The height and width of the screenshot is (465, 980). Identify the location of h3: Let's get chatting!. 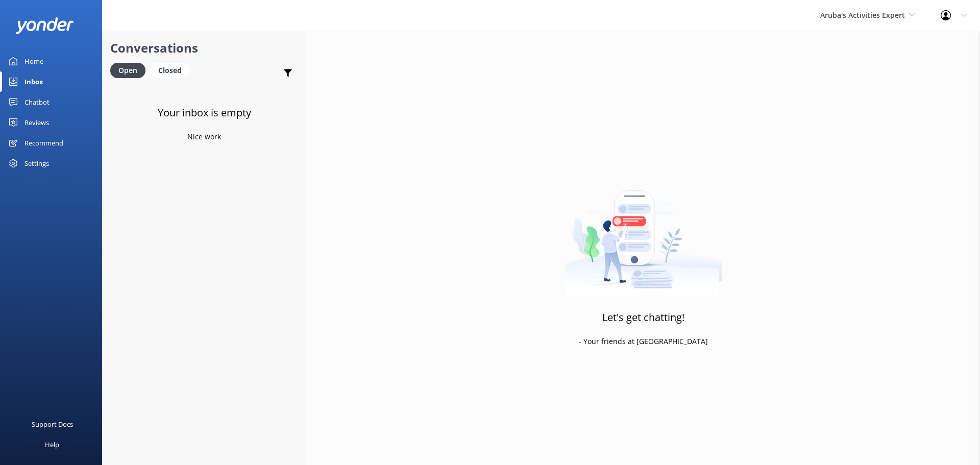
(643, 318).